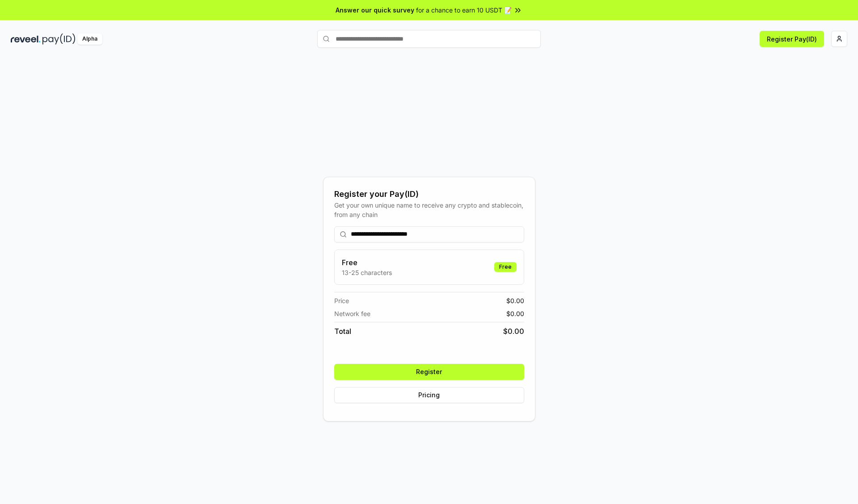 The image size is (858, 504). Describe the element at coordinates (464, 10) in the screenshot. I see `span: for a chance to earn 10 USDT 📝` at that location.